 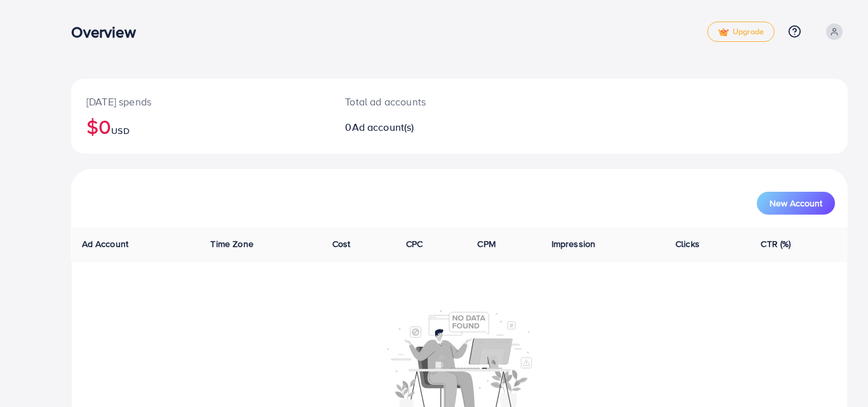 What do you see at coordinates (688, 244) in the screenshot?
I see `span: Clicks` at bounding box center [688, 244].